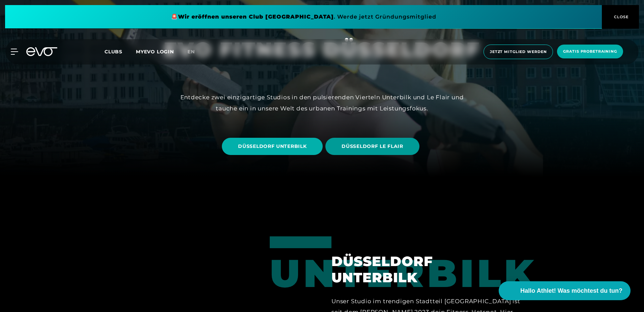 The image size is (644, 312). What do you see at coordinates (518, 52) in the screenshot?
I see `a: Jetzt Mitglied werden` at bounding box center [518, 52].